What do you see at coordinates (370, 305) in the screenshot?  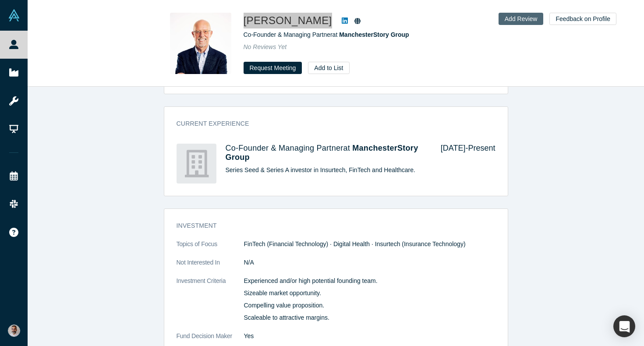 I see `p: Compelling value proposition.` at bounding box center [370, 305].